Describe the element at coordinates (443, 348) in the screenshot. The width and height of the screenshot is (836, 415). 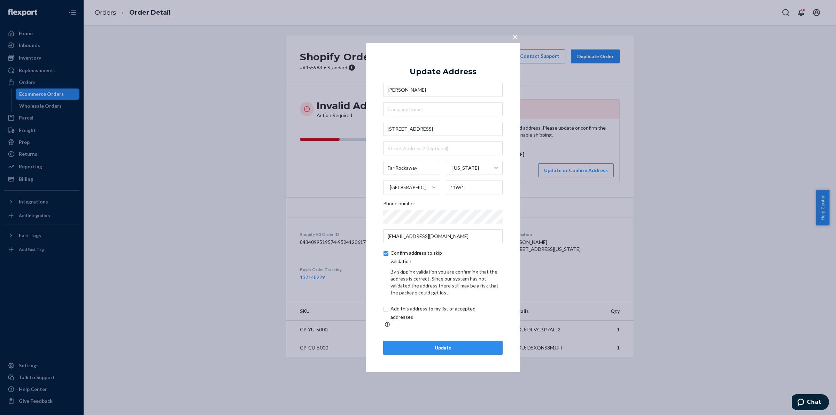
I see `button: Update` at that location.